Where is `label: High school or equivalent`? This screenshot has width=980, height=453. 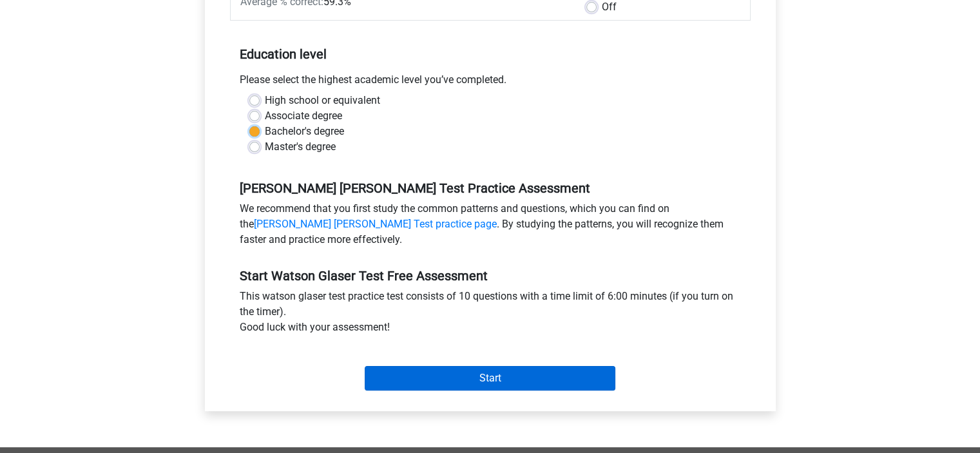 label: High school or equivalent is located at coordinates (322, 100).